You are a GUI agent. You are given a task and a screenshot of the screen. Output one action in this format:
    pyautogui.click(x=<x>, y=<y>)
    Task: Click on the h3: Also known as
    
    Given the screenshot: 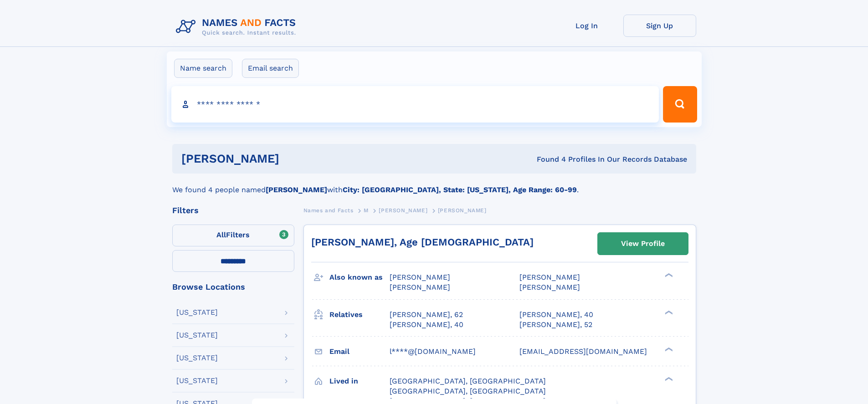 What is the action you would take?
    pyautogui.click(x=359, y=278)
    